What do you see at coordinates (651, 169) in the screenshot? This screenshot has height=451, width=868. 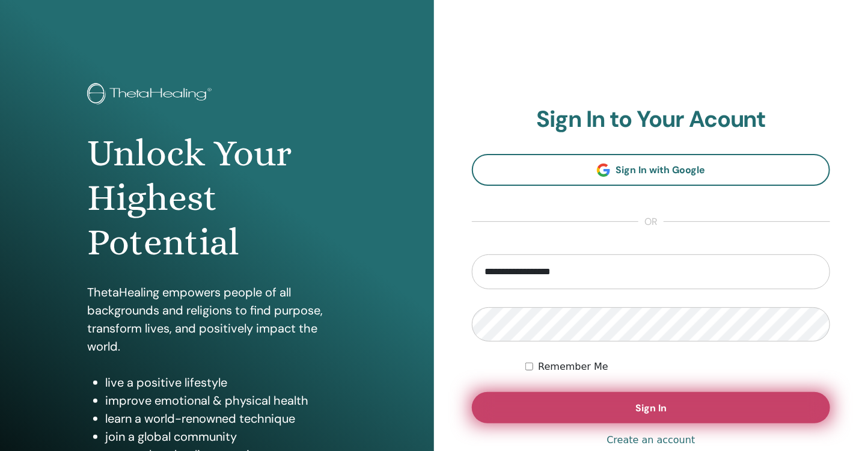 I see `a: Sign In with Google` at bounding box center [651, 169].